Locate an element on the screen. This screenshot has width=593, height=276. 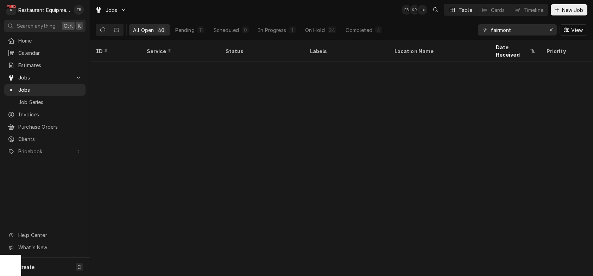
a: Purchase Orders is located at coordinates (45, 127).